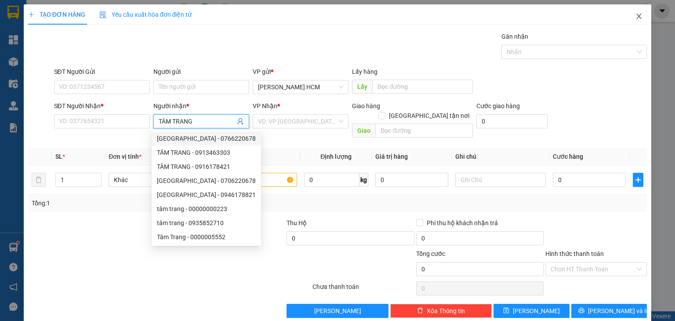 This screenshot has width=675, height=321. What do you see at coordinates (26, 34) in the screenshot?
I see `h2: 3WCLU3LV` at bounding box center [26, 34].